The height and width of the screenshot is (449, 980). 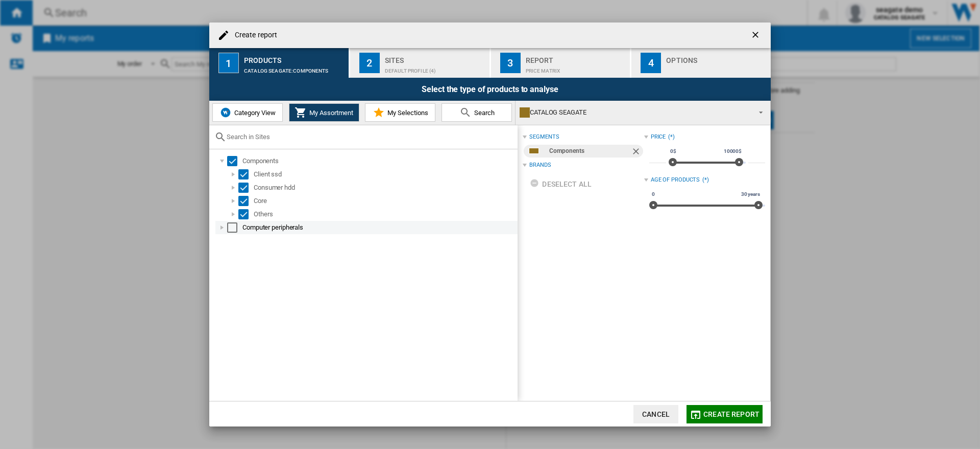 What do you see at coordinates (490, 88) in the screenshot?
I see `div: Select the type of products to analyse` at bounding box center [490, 88].